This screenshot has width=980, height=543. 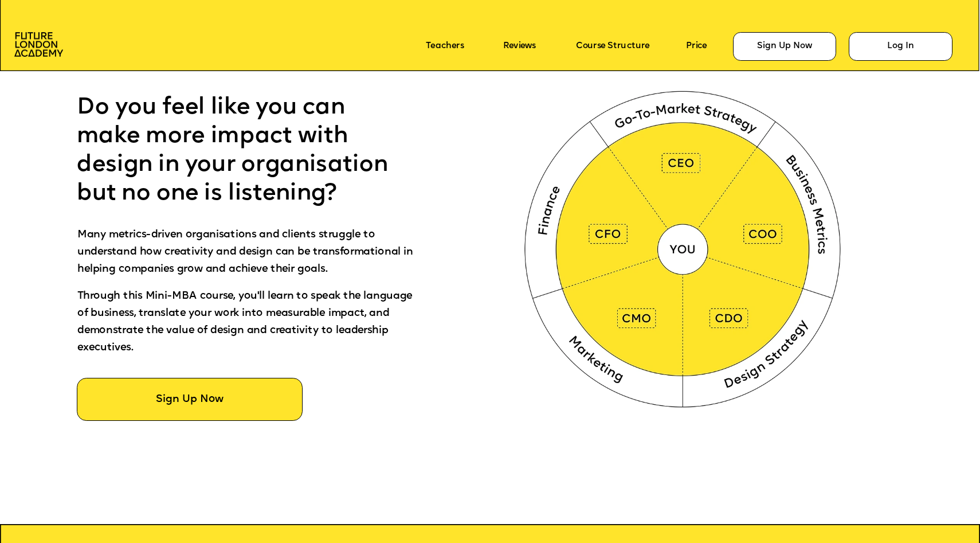 What do you see at coordinates (39, 44) in the screenshot?
I see `img: image-aac980e9-41de-4c2d-a048-f29dd30a0068.png` at bounding box center [39, 44].